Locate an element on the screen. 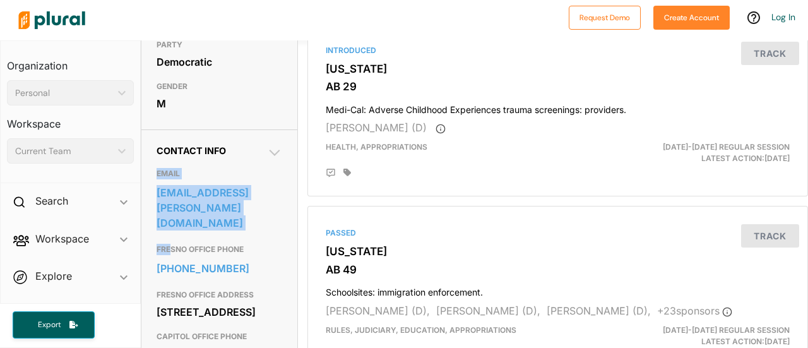 The width and height of the screenshot is (808, 348). h3: FRESNO OFFICE ADDRESS is located at coordinates (219, 295).